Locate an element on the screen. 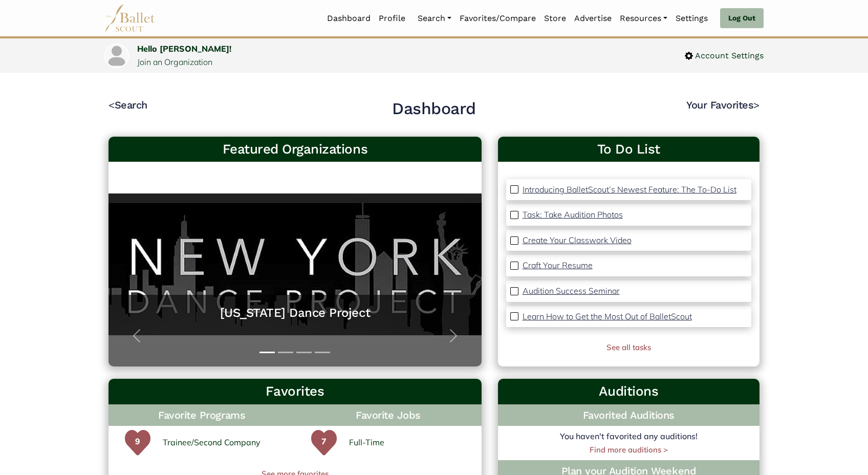  p: Create Your Classwork Video is located at coordinates (577, 240).